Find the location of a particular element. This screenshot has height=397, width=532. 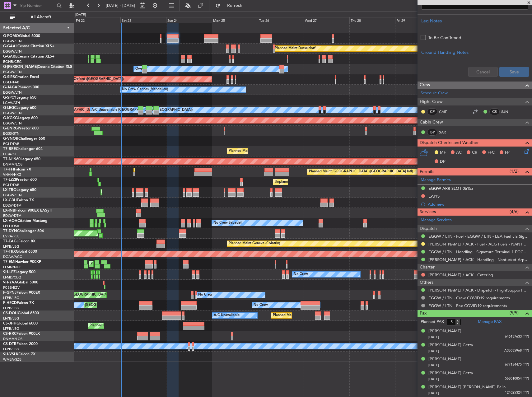

a: Manage Services is located at coordinates (436, 221).